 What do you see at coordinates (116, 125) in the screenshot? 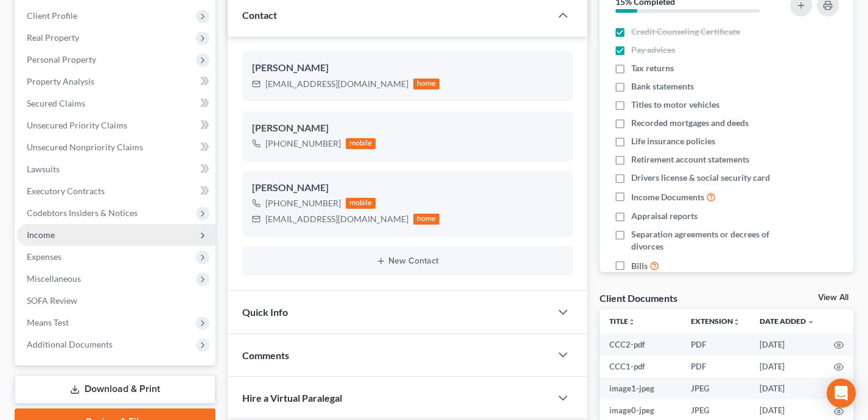
I see `a: Unsecured Priority Claims` at bounding box center [116, 125].